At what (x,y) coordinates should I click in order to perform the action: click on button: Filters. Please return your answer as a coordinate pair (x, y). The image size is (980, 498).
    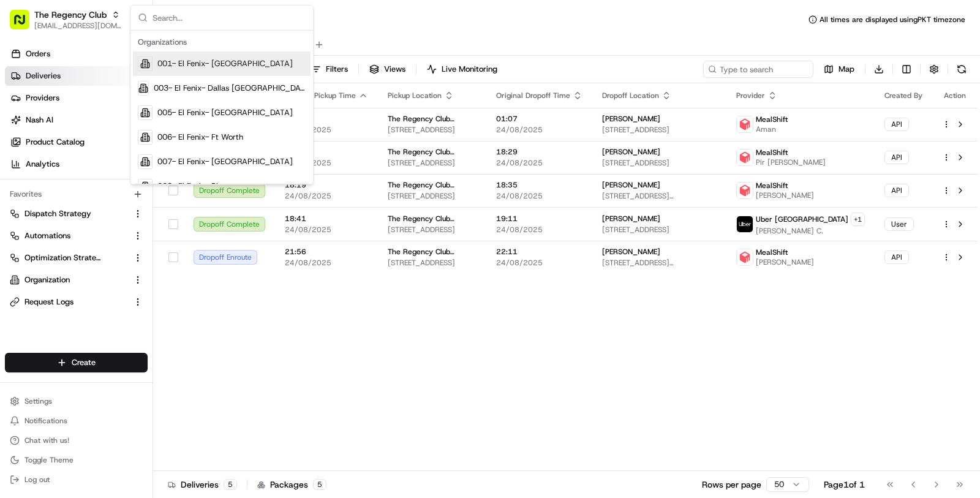
    Looking at the image, I should click on (330, 69).